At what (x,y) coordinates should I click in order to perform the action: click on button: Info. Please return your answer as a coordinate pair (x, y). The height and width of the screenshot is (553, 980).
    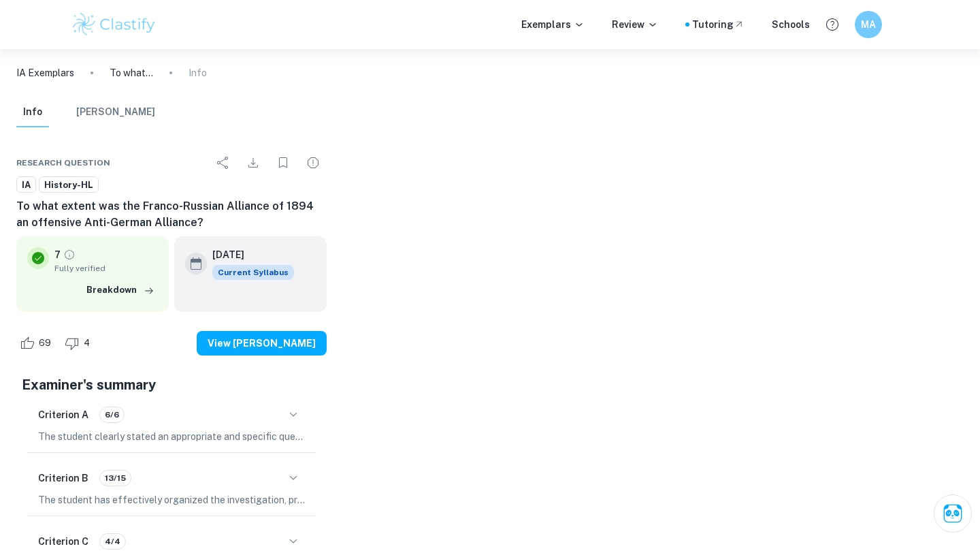
    Looking at the image, I should click on (33, 112).